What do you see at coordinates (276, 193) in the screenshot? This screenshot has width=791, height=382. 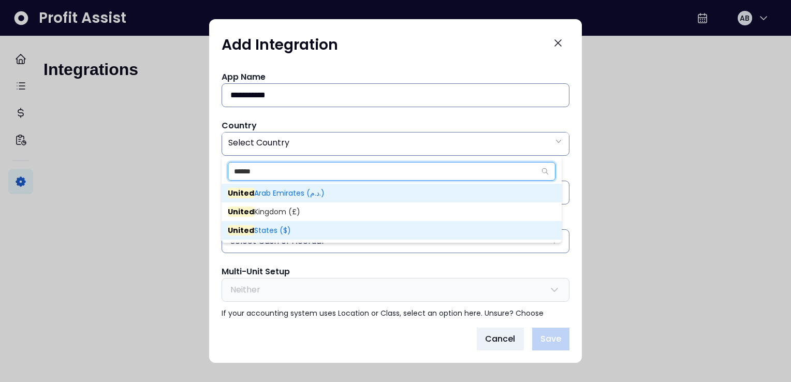 I see `span: Arab Emirates (د.م.)` at bounding box center [276, 193].